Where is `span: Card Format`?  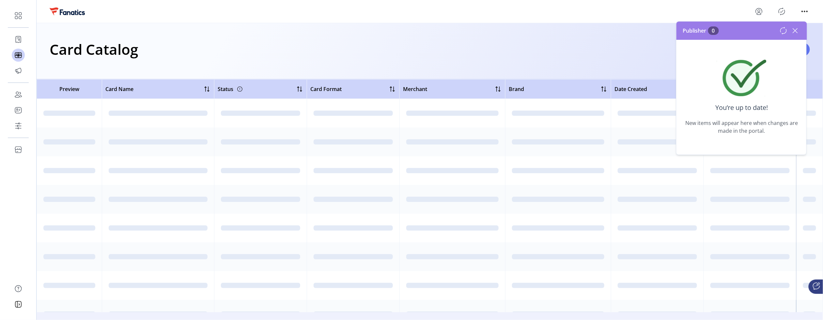 span: Card Format is located at coordinates (326, 89).